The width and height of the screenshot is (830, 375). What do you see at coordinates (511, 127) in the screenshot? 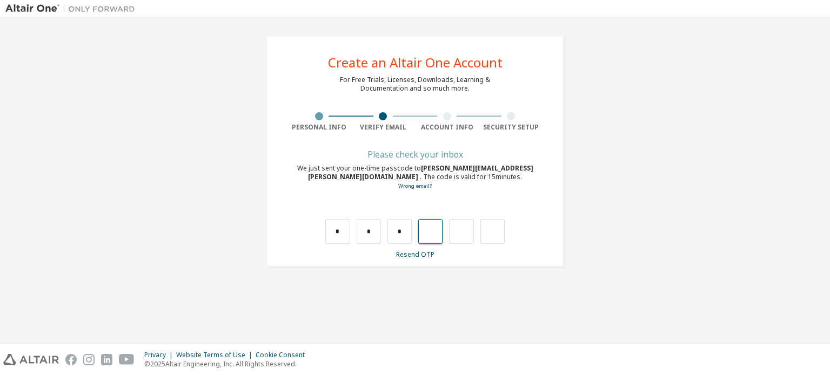
I see `div: Security Setup` at bounding box center [511, 127].